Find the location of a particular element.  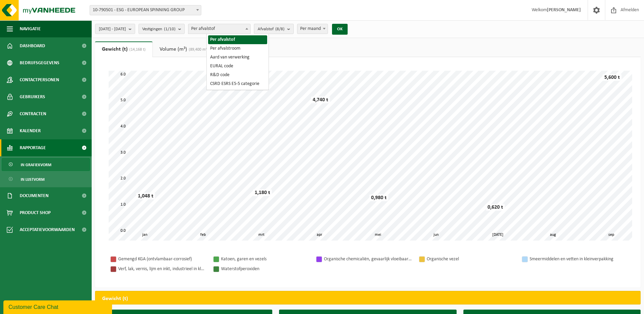

span: Contactpersonen is located at coordinates (40, 80).